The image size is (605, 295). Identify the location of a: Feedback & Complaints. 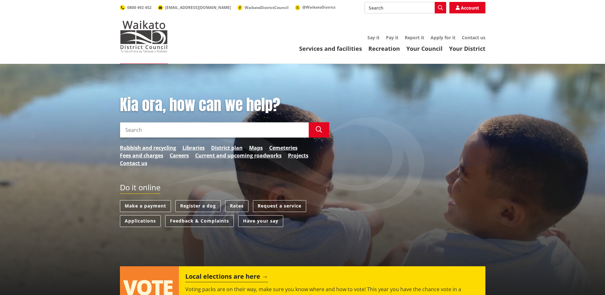
(199, 221).